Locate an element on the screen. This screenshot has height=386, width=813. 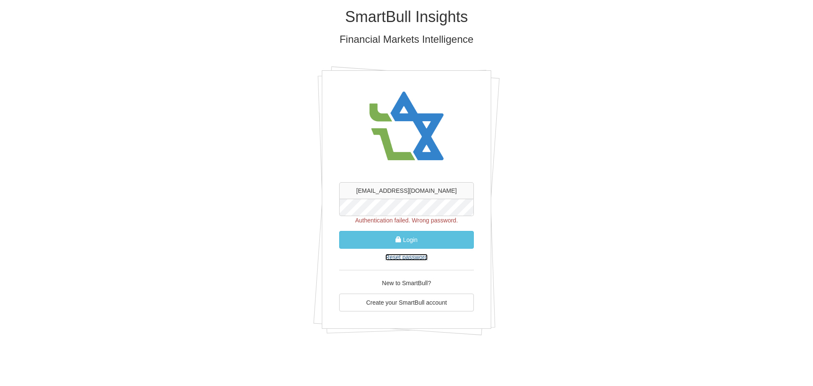
a: Reset password is located at coordinates (407, 257).